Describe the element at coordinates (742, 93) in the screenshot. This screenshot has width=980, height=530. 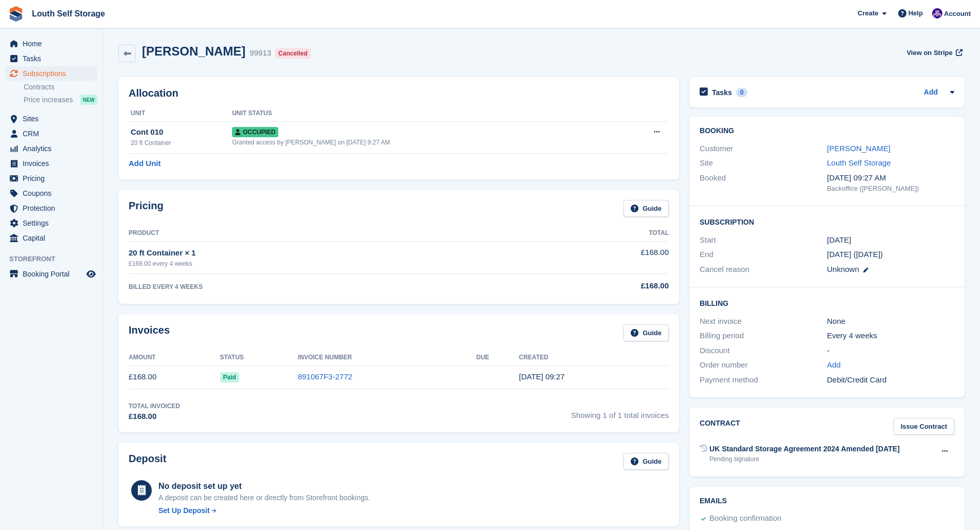
I see `div: 0` at that location.